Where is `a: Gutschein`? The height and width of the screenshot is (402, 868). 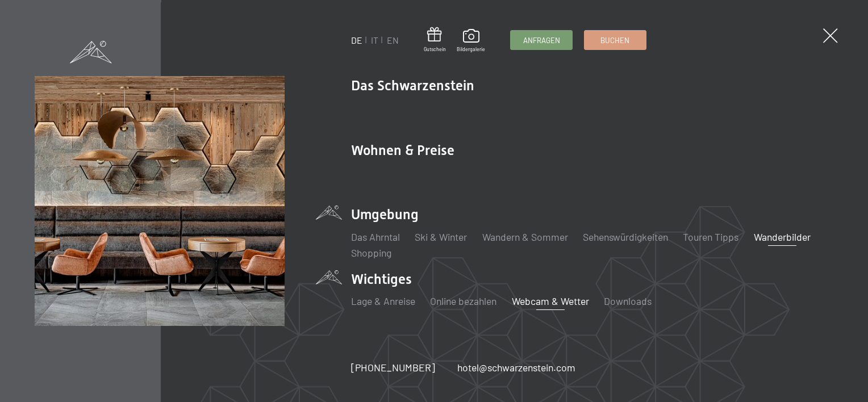 a: Gutschein is located at coordinates (435, 40).